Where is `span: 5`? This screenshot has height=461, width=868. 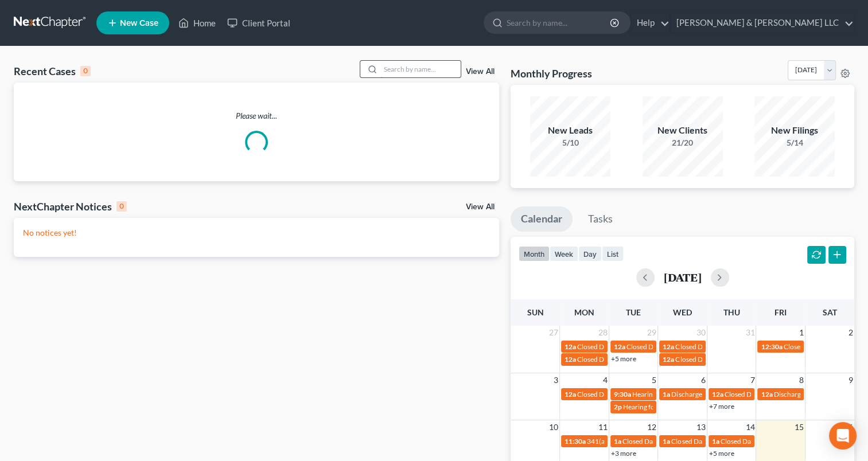
span: 5 is located at coordinates (654, 380).